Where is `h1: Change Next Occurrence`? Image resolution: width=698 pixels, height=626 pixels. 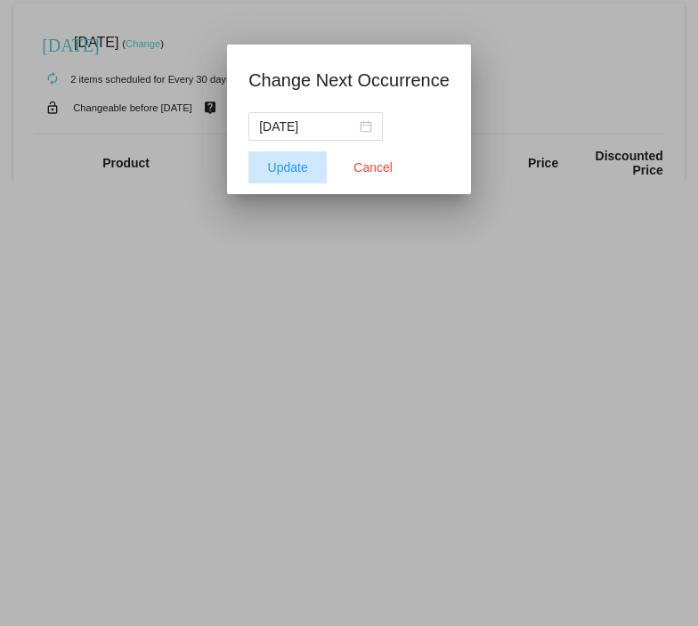
h1: Change Next Occurrence is located at coordinates (349, 80).